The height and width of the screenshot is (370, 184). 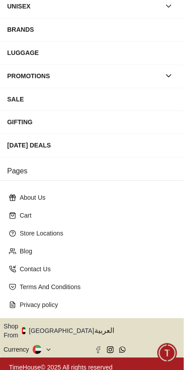 I want to click on div: Chat Widget, so click(x=167, y=354).